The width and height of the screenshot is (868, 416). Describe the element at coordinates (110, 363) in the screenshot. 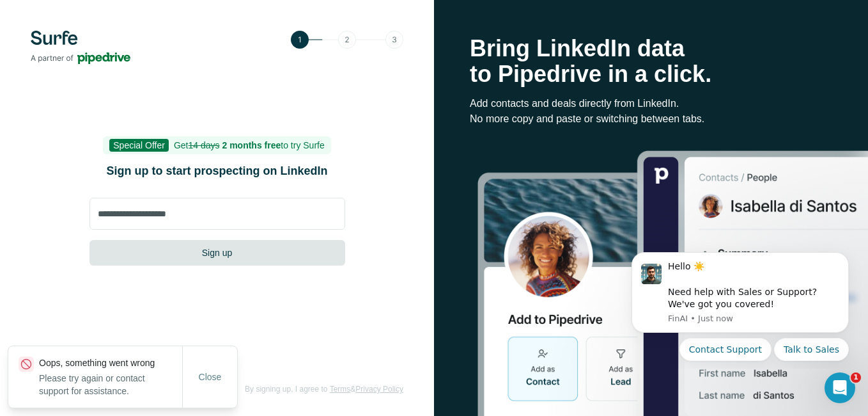

I see `p: Oops, something went wrong` at that location.